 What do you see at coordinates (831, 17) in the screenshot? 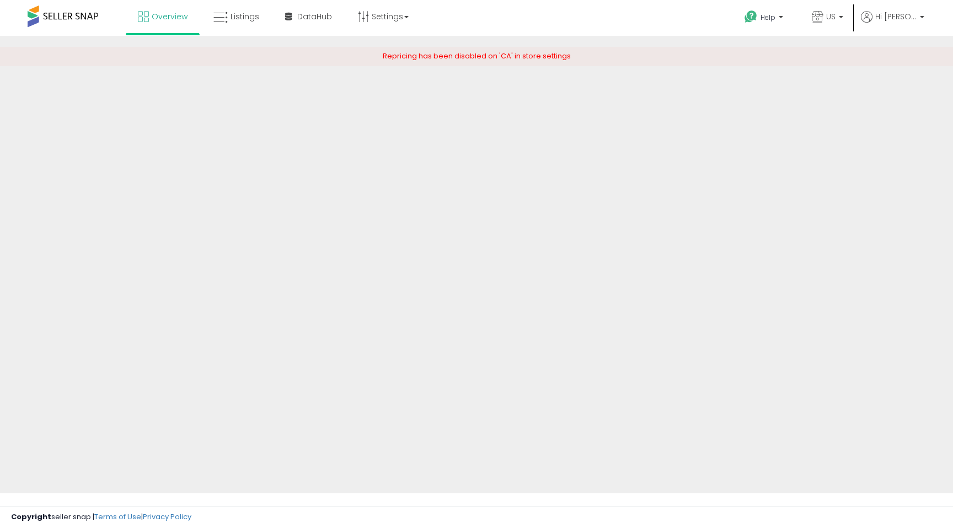
I see `span: US` at bounding box center [831, 17].